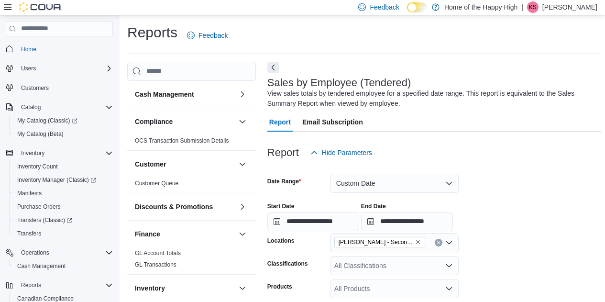 This screenshot has width=605, height=302. I want to click on label: Locations, so click(281, 241).